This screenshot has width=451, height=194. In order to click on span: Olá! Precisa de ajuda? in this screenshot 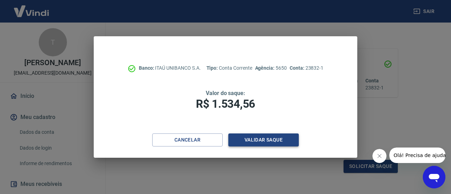, I will do `click(32, 8)`.